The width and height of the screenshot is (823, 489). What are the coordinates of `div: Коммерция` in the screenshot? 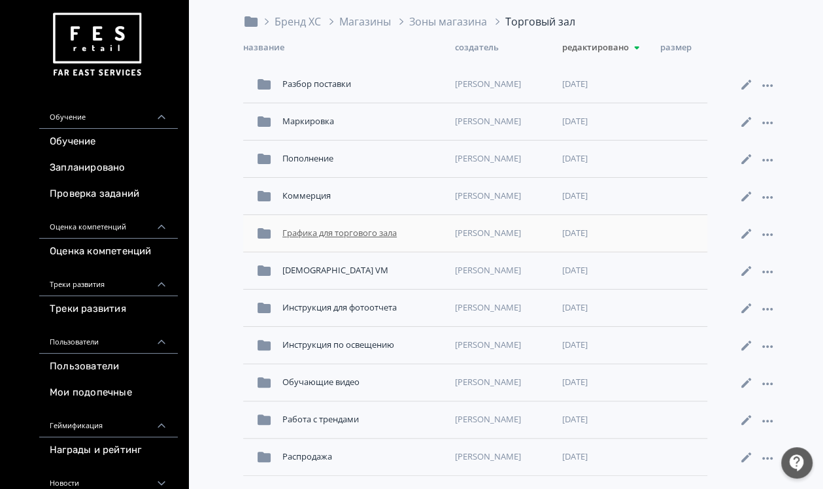 It's located at (363, 196).